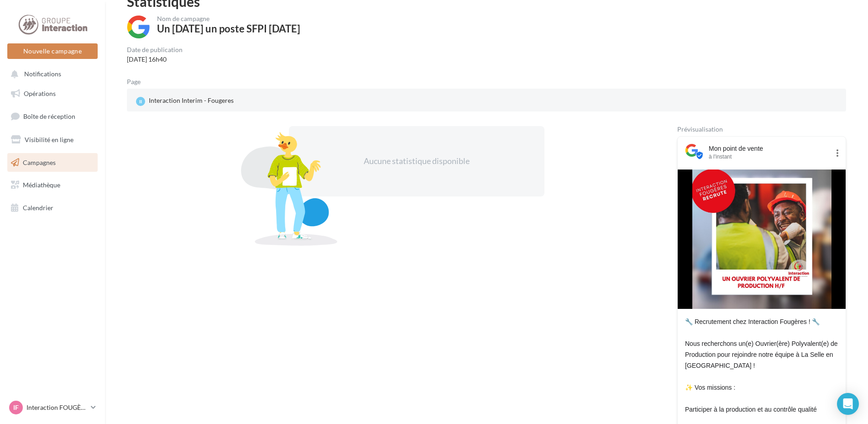 Image resolution: width=868 pixels, height=424 pixels. I want to click on div: à l'instant, so click(769, 156).